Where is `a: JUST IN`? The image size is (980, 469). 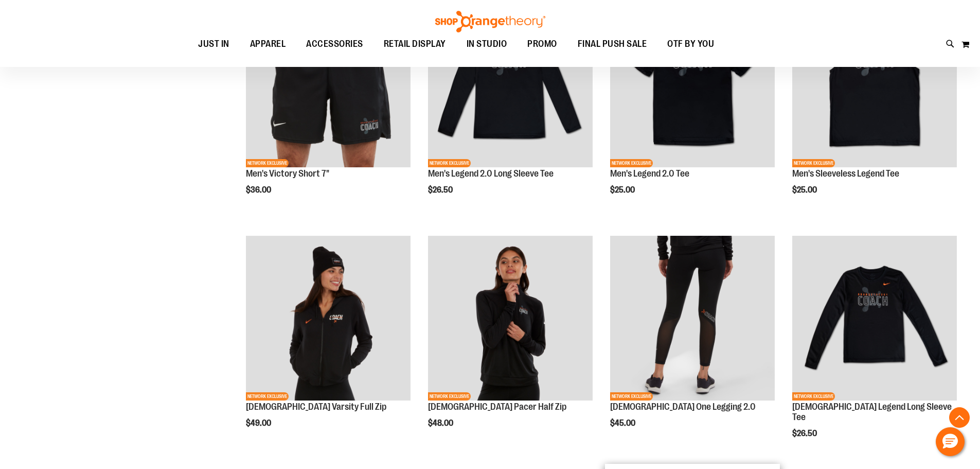 a: JUST IN is located at coordinates (213, 45).